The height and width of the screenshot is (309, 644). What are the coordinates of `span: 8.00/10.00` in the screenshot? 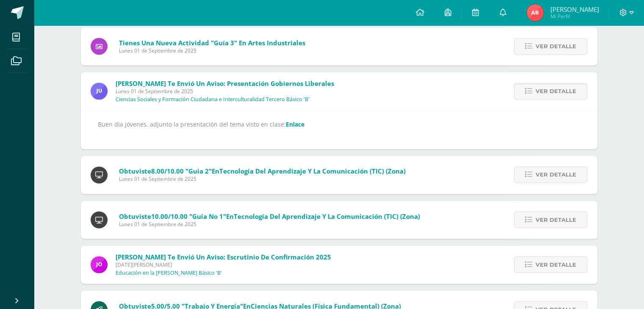 It's located at (167, 171).